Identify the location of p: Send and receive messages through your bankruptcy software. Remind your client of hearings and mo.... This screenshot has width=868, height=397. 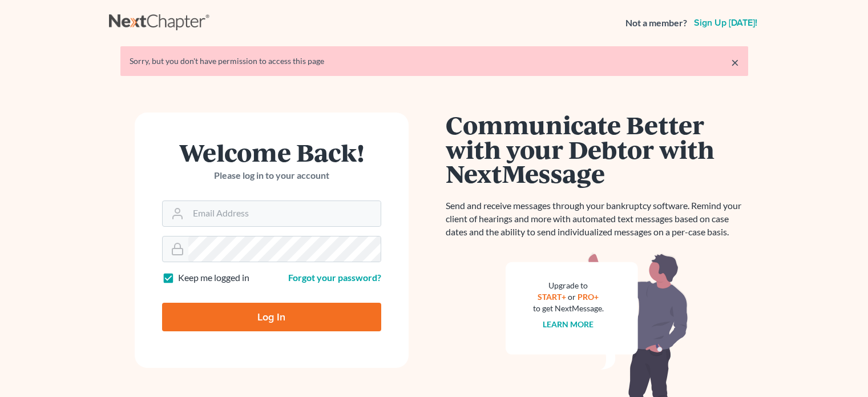
(597, 219).